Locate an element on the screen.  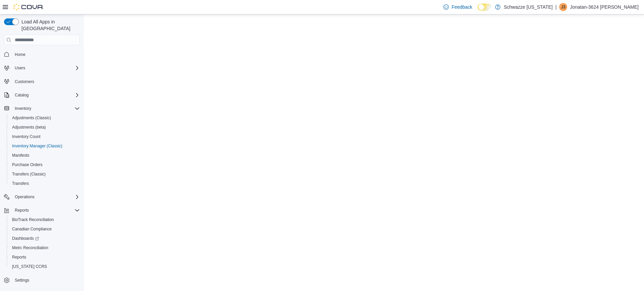
a: Adjustments (beta) is located at coordinates (29, 127).